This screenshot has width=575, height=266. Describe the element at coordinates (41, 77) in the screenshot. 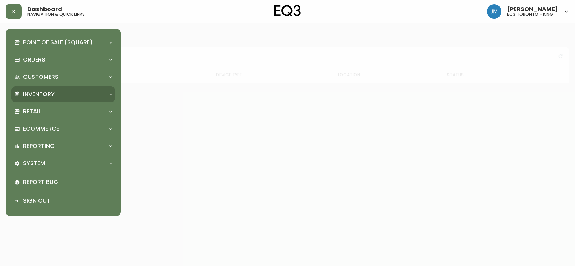

I see `p: Customers` at that location.